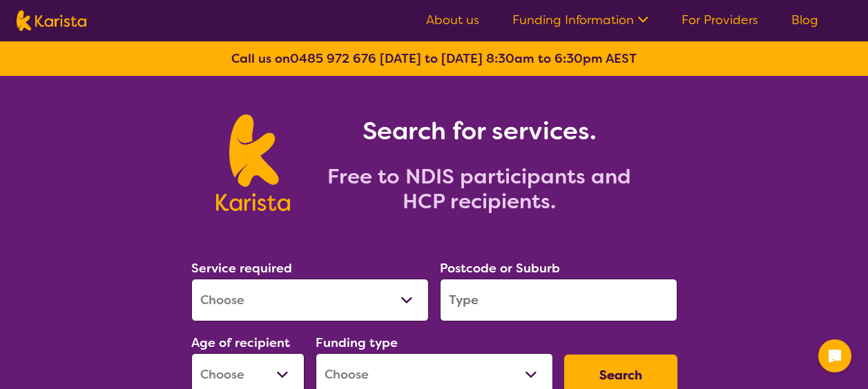  What do you see at coordinates (356, 343) in the screenshot?
I see `label: Funding type` at bounding box center [356, 343].